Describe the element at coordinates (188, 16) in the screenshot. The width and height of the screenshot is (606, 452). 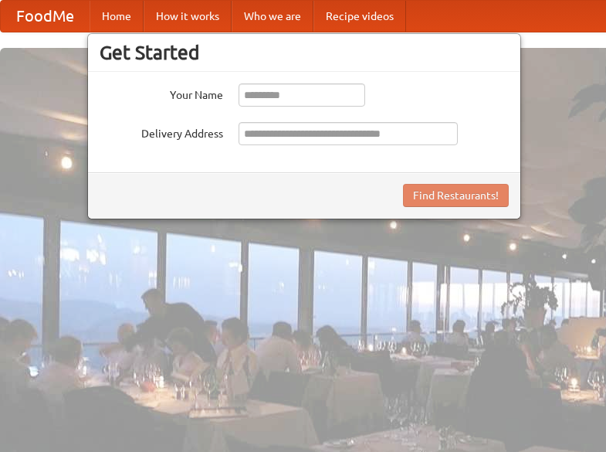
I see `a: How it works` at that location.